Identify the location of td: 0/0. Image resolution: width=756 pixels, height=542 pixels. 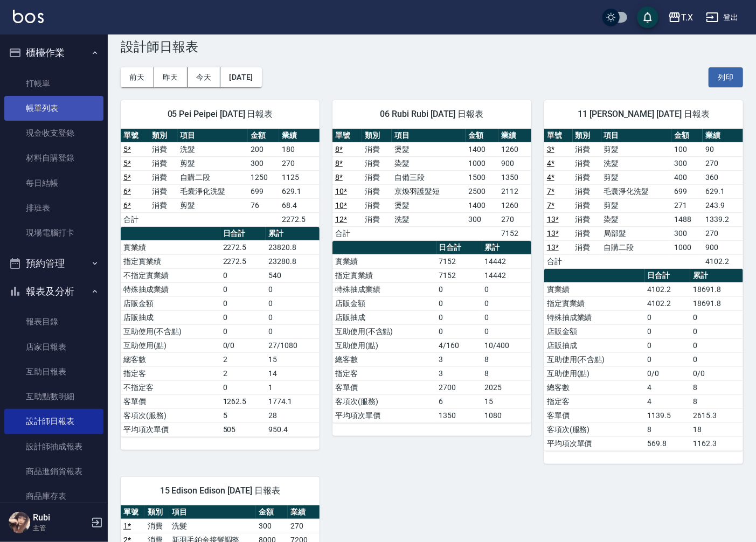
(243, 345).